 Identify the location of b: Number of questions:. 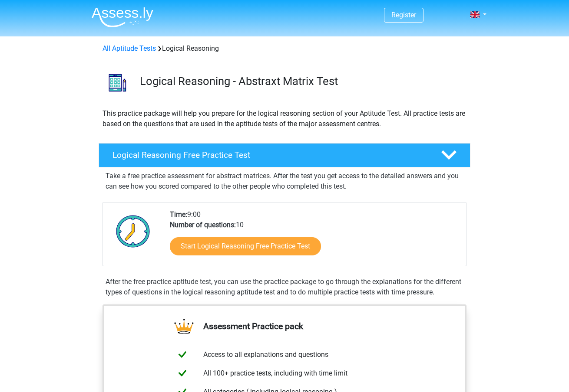
(203, 224).